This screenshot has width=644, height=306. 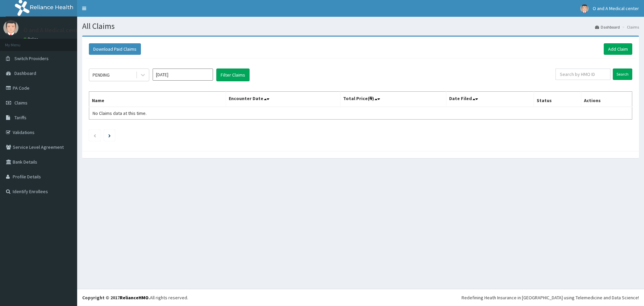 What do you see at coordinates (233, 75) in the screenshot?
I see `button: Filter Claims` at bounding box center [233, 75].